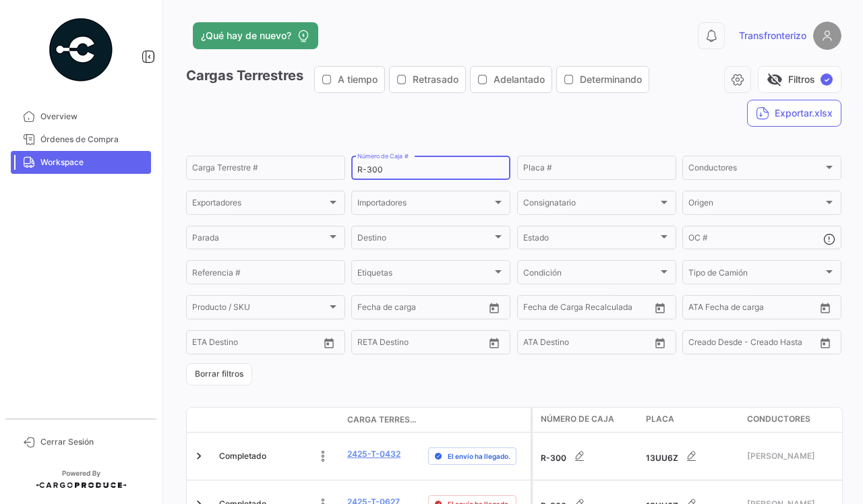 The width and height of the screenshot is (863, 504). Describe the element at coordinates (588, 456) in the screenshot. I see `div: R-300` at that location.